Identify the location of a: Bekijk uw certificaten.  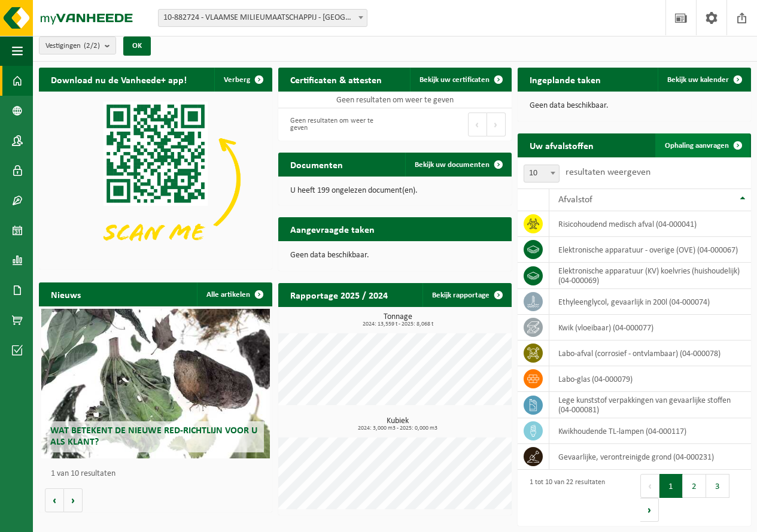
(460, 80).